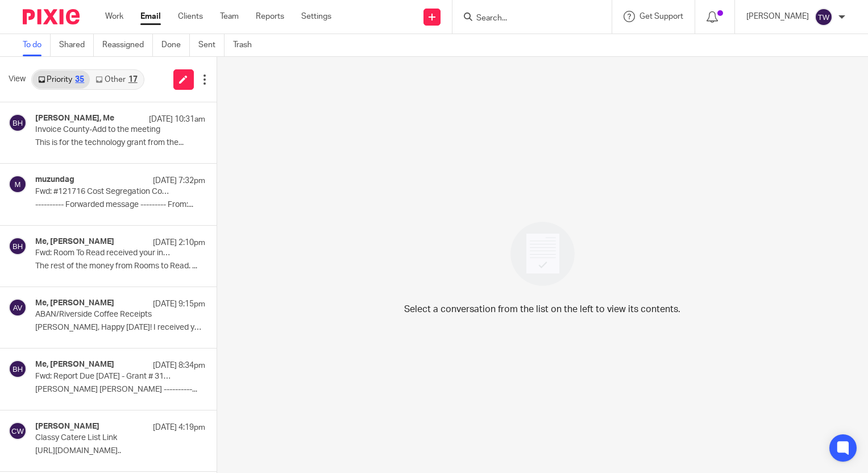 This screenshot has height=473, width=868. I want to click on p: This is for the technology grant from the..., so click(120, 142).